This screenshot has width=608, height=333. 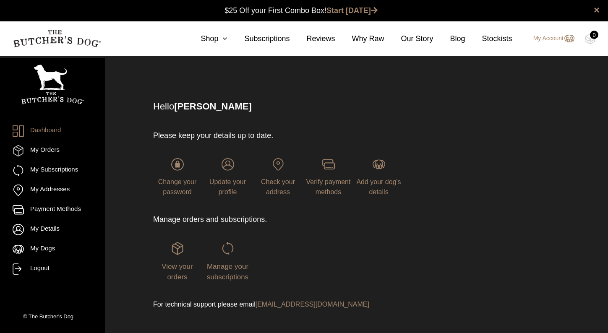 I want to click on a: Why Raw, so click(x=360, y=39).